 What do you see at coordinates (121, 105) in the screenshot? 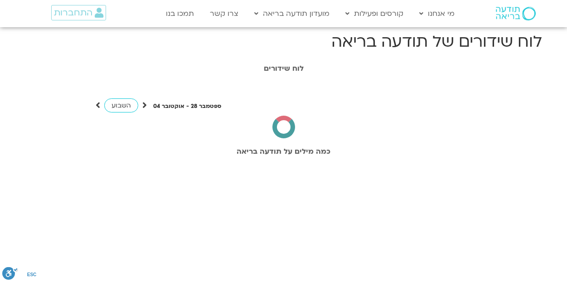
I see `a: השבוע` at bounding box center [121, 105].